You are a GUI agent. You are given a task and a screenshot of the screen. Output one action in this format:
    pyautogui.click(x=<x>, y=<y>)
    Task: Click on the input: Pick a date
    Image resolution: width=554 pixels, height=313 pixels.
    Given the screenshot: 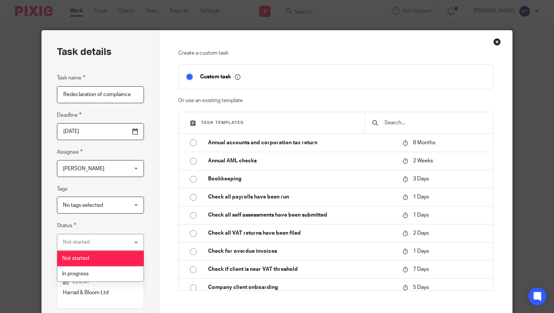 What is the action you would take?
    pyautogui.click(x=100, y=131)
    